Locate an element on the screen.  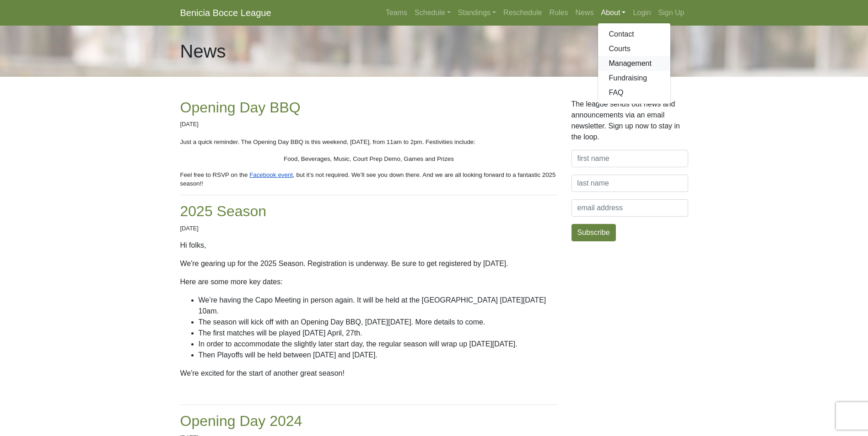
button: Subscribe is located at coordinates (594, 233).